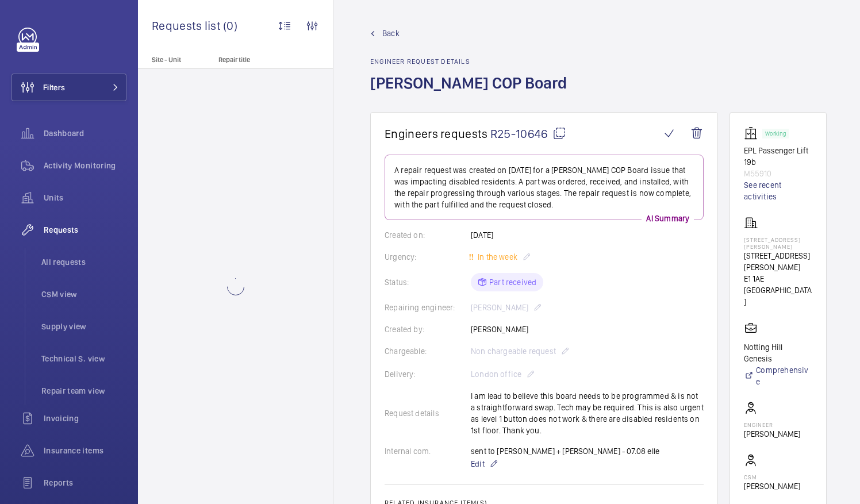  I want to click on p: Repair title, so click(257, 60).